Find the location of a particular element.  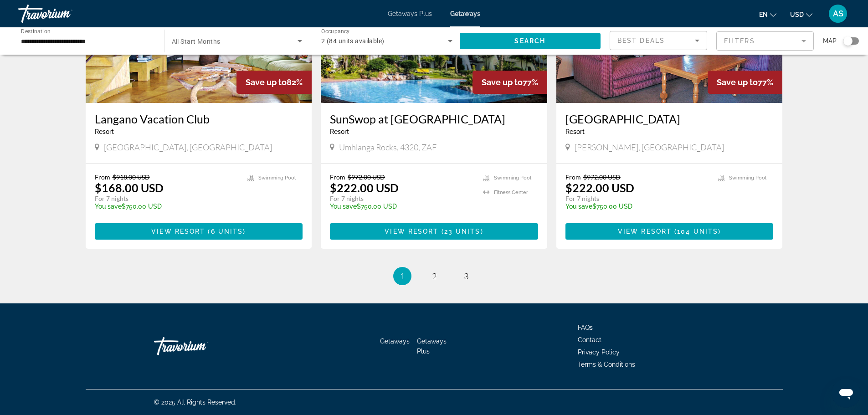

span: AS is located at coordinates (838, 13).